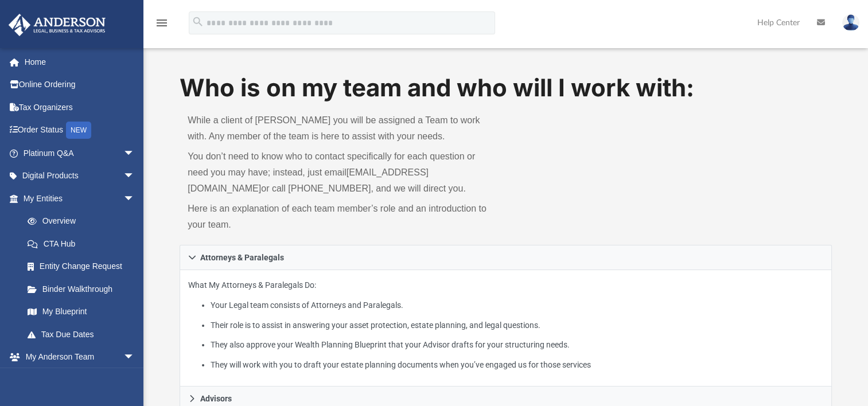 This screenshot has height=406, width=868. I want to click on i: search, so click(198, 22).